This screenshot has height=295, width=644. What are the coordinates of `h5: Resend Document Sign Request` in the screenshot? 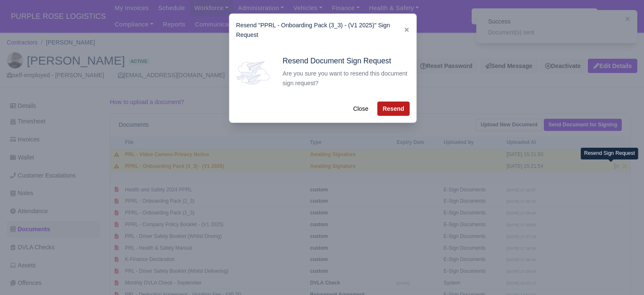 It's located at (346, 61).